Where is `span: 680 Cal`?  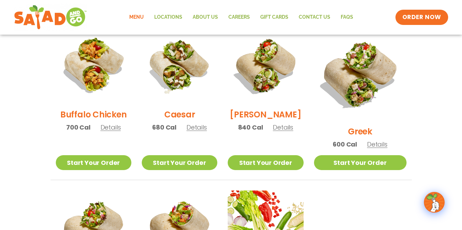 span: 680 Cal is located at coordinates (164, 127).